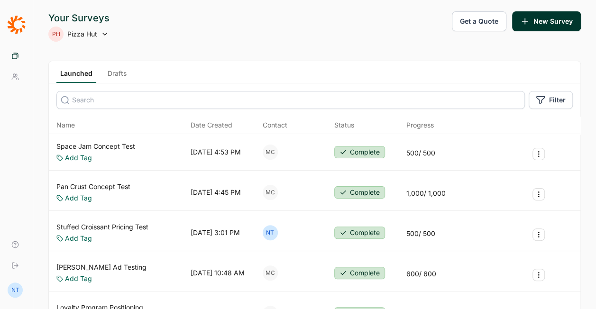  What do you see at coordinates (211, 125) in the screenshot?
I see `span: Date Created` at bounding box center [211, 125].